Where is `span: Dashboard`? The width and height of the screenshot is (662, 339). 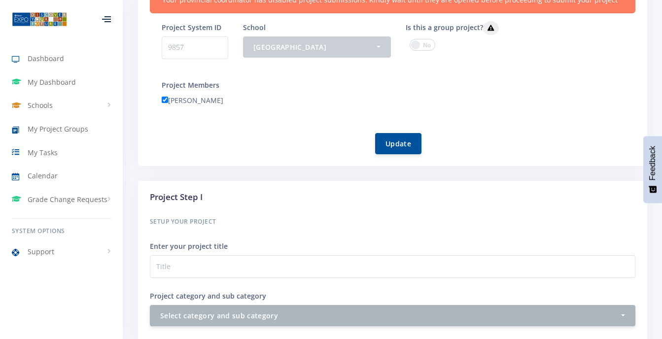
span: Dashboard is located at coordinates (46, 58).